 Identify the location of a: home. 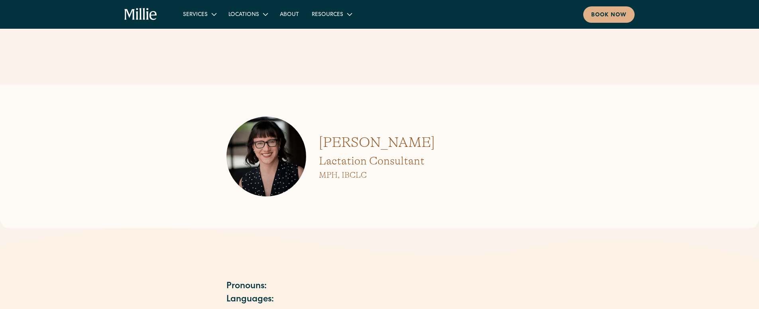
(141, 14).